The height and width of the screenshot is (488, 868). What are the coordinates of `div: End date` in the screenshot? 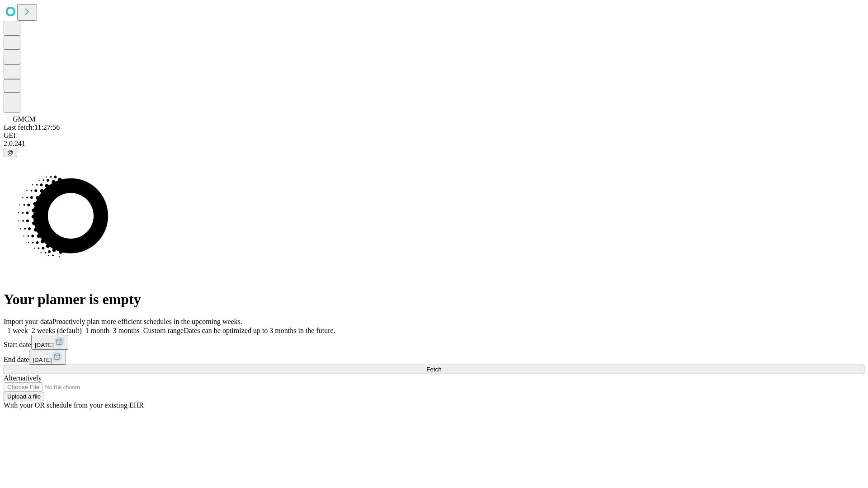 It's located at (434, 357).